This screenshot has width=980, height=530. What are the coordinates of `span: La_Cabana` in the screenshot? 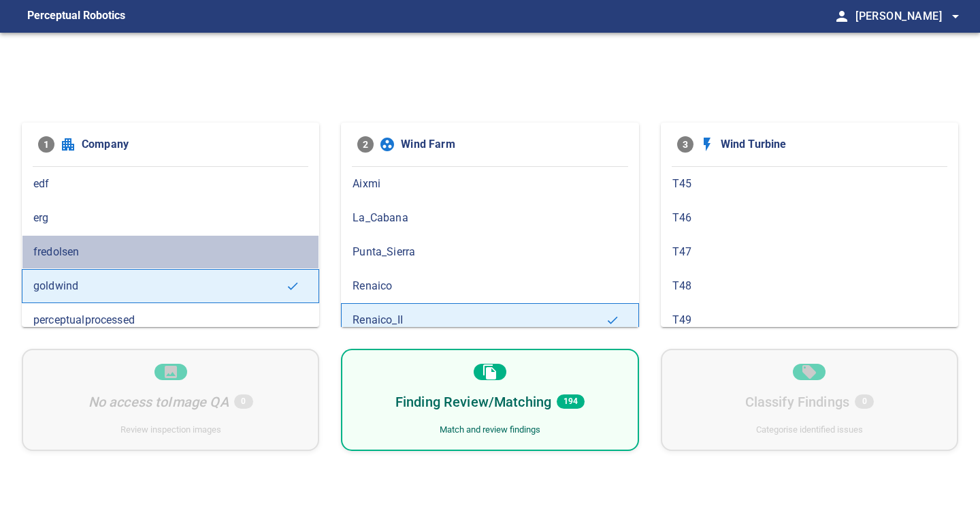 It's located at (489, 218).